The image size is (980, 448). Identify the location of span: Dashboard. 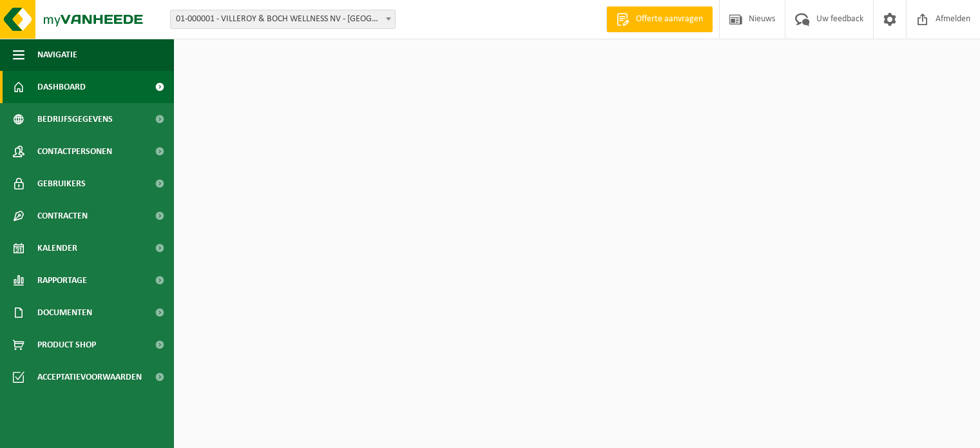
(61, 87).